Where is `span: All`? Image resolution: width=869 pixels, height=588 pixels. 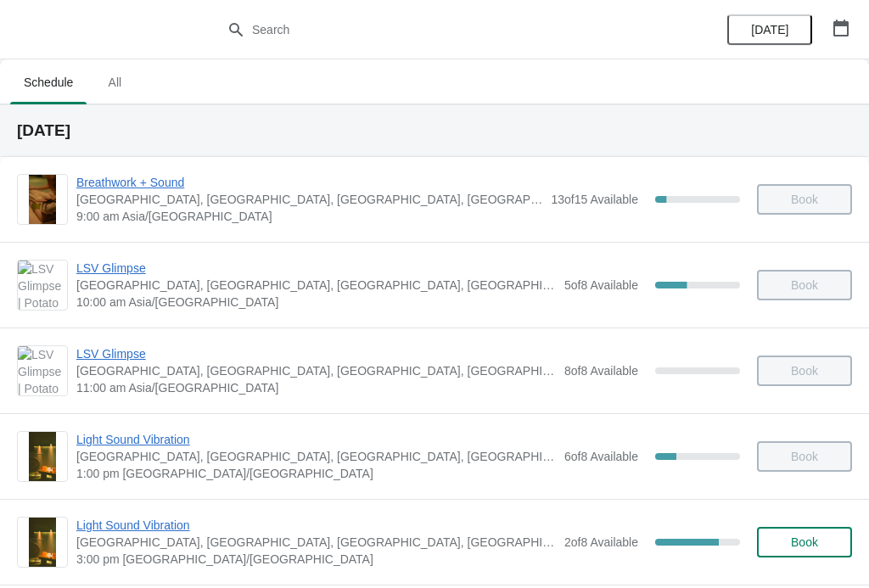
span: All is located at coordinates (114, 82).